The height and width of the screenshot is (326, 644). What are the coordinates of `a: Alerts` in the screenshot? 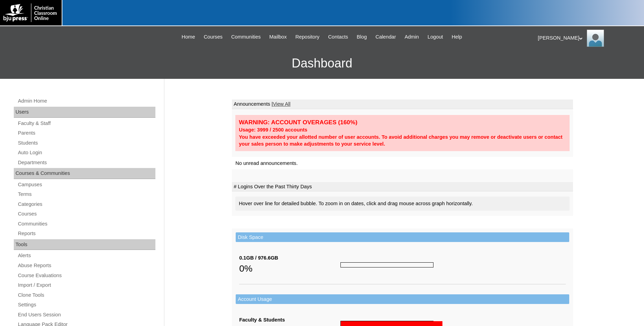 It's located at (87, 255).